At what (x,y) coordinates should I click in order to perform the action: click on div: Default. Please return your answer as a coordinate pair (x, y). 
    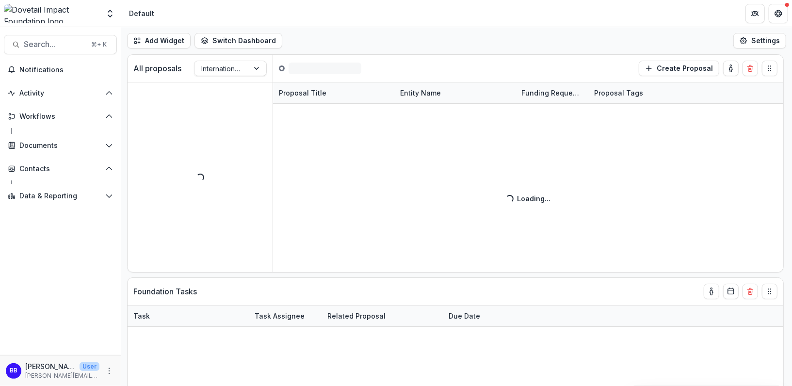
    Looking at the image, I should click on (142, 13).